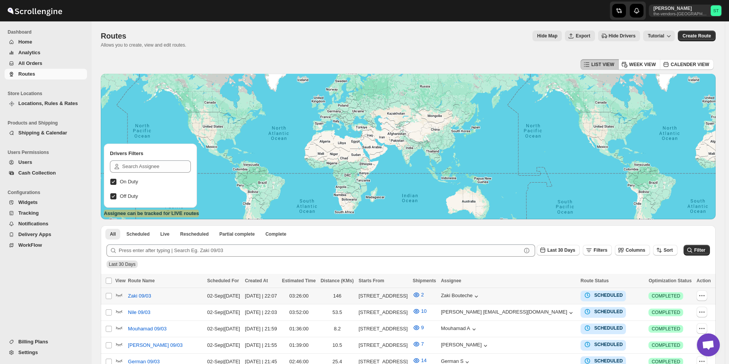 This screenshot has width=729, height=364. What do you see at coordinates (46, 224) in the screenshot?
I see `button: Notifications` at bounding box center [46, 224].